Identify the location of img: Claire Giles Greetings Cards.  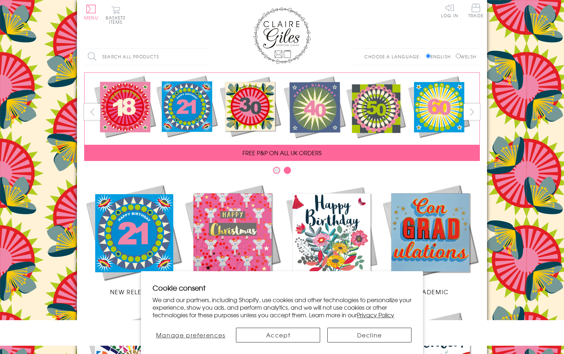
(282, 36).